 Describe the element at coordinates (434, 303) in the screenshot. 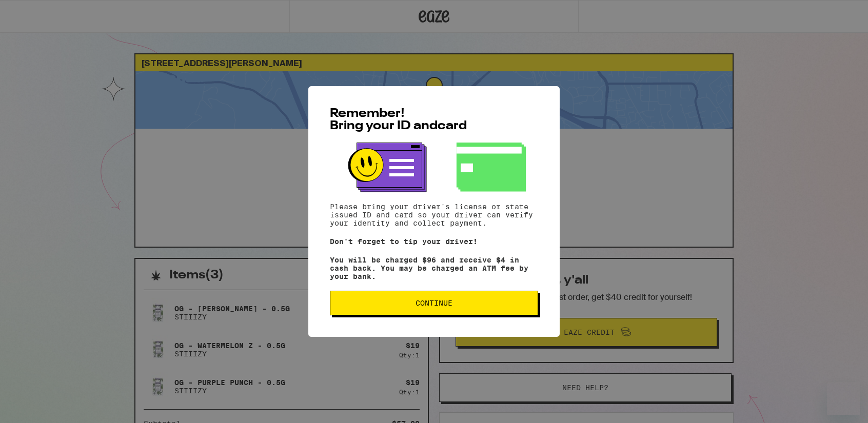

I see `button: Continue` at that location.